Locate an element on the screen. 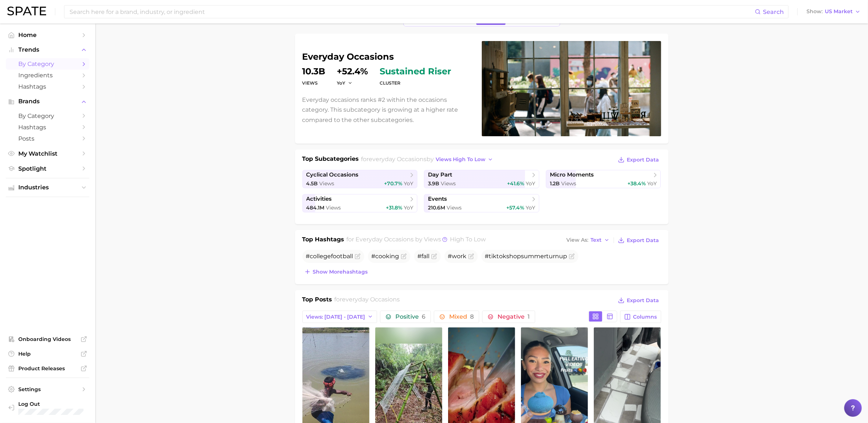  span: 8 is located at coordinates (472, 316).